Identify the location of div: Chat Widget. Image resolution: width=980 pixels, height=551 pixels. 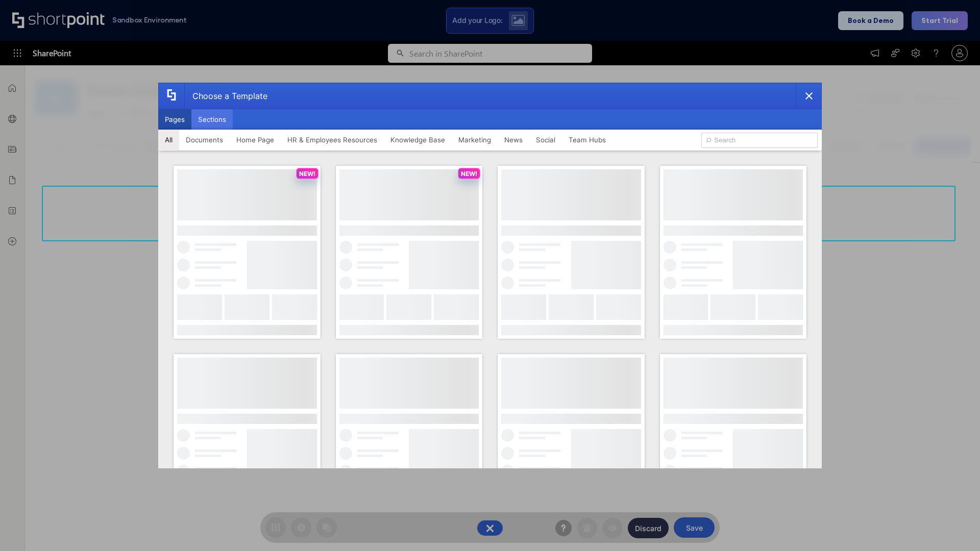
(955, 527).